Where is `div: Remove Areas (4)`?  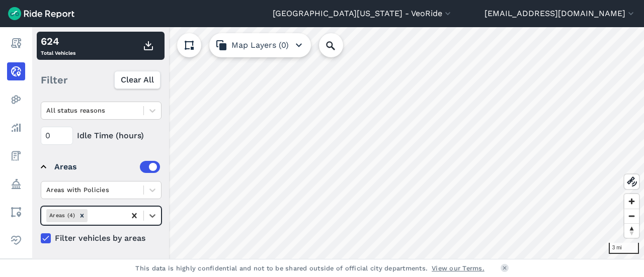
div: Remove Areas (4) is located at coordinates (82, 215).